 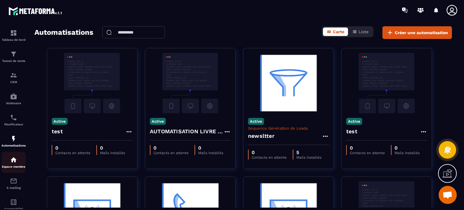 What do you see at coordinates (14, 188) in the screenshot?
I see `p: E-mailing` at bounding box center [14, 188].